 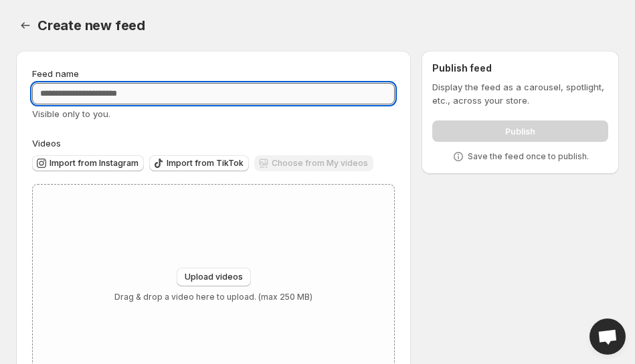 What do you see at coordinates (87, 163) in the screenshot?
I see `button: Import from Instagram` at bounding box center [87, 163].